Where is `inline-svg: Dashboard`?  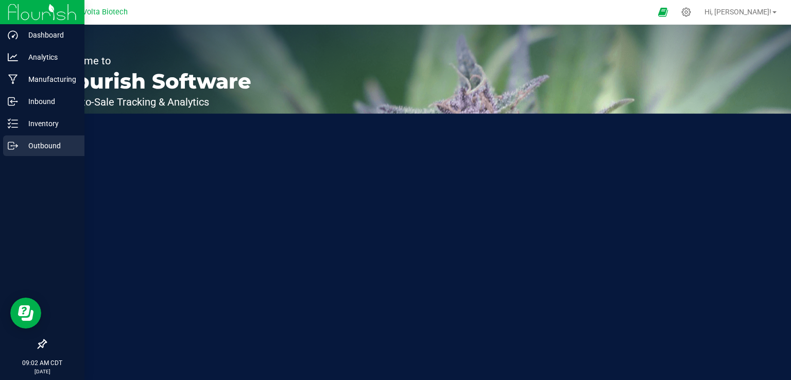 inline-svg: Dashboard is located at coordinates (13, 35).